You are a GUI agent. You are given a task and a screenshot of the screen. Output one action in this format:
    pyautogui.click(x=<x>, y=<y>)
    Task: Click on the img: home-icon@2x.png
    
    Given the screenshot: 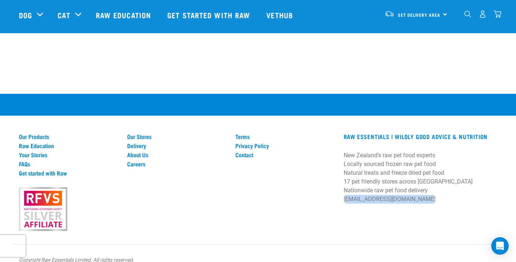 What is the action you would take?
    pyautogui.click(x=497, y=14)
    